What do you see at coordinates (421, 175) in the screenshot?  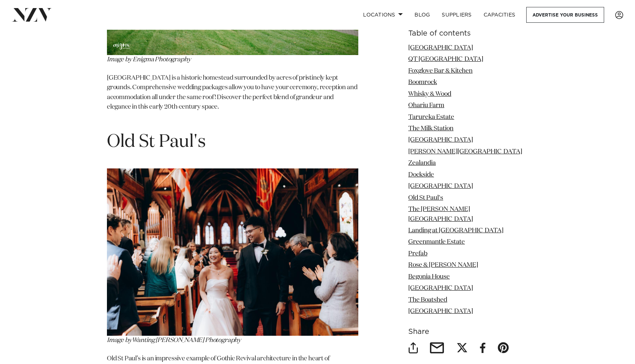 I see `a: Dockside` at bounding box center [421, 175].